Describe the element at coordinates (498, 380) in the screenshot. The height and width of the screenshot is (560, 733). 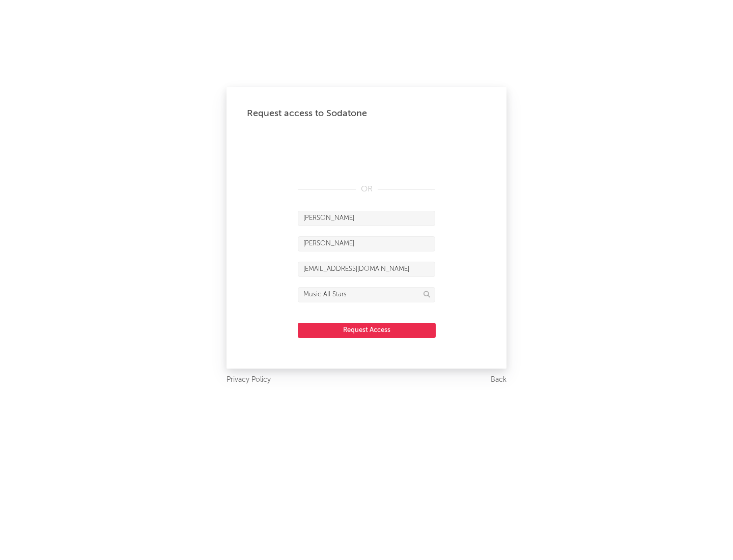
I see `a: Back` at that location.